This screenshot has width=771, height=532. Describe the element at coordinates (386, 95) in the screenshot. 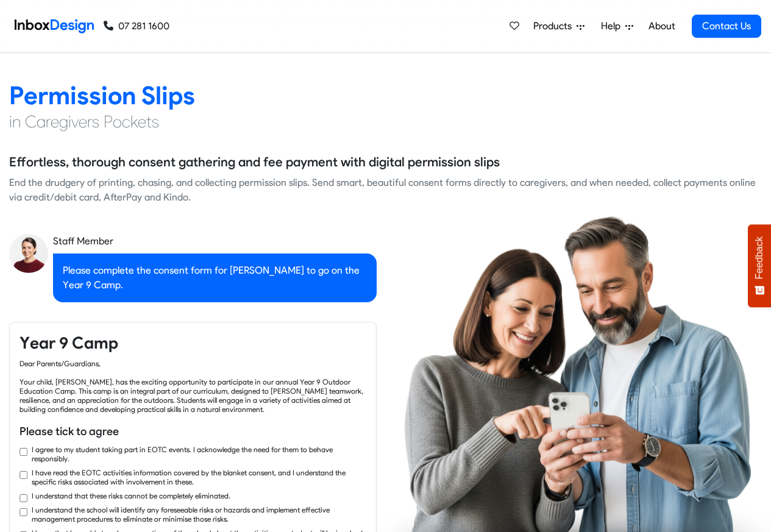

I see `h2: Permission Slips` at that location.